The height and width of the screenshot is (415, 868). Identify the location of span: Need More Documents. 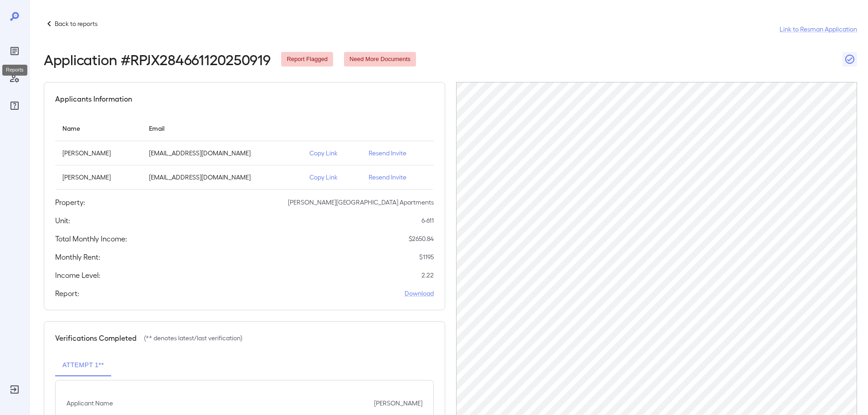
(380, 59).